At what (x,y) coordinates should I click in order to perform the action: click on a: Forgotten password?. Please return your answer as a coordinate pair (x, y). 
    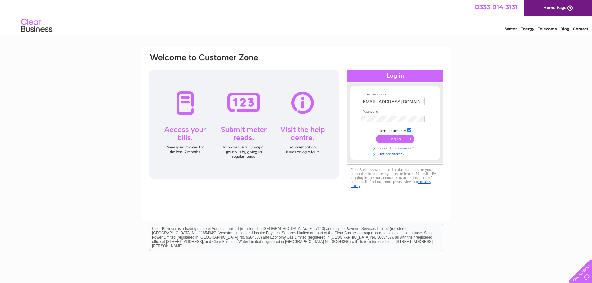
    Looking at the image, I should click on (396, 148).